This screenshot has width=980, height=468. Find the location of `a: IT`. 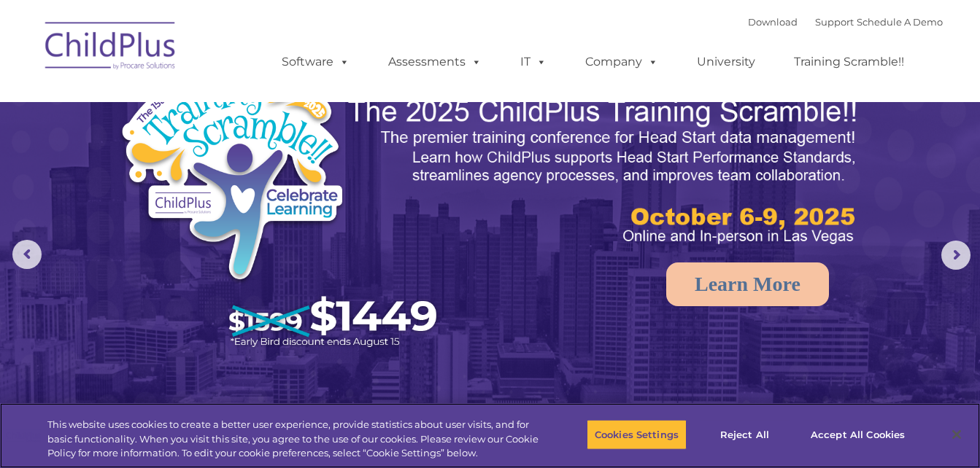

a: IT is located at coordinates (533, 62).